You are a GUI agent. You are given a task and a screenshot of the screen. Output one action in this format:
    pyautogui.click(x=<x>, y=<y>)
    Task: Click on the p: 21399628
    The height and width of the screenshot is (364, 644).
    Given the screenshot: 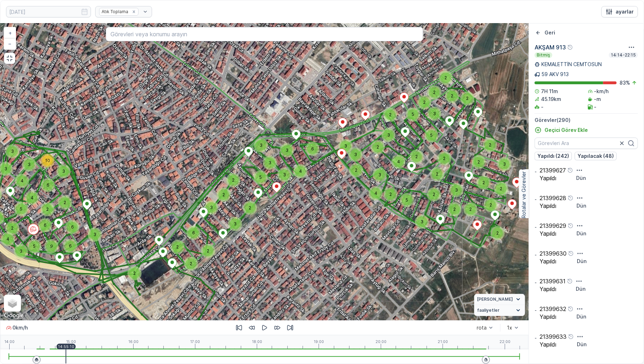 What is the action you would take?
    pyautogui.click(x=553, y=198)
    